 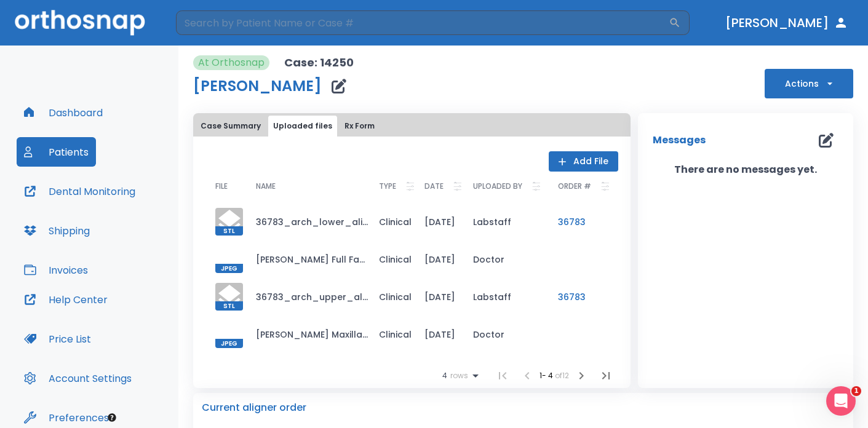 What do you see at coordinates (80, 22) in the screenshot?
I see `img: Orthosnap` at bounding box center [80, 22].